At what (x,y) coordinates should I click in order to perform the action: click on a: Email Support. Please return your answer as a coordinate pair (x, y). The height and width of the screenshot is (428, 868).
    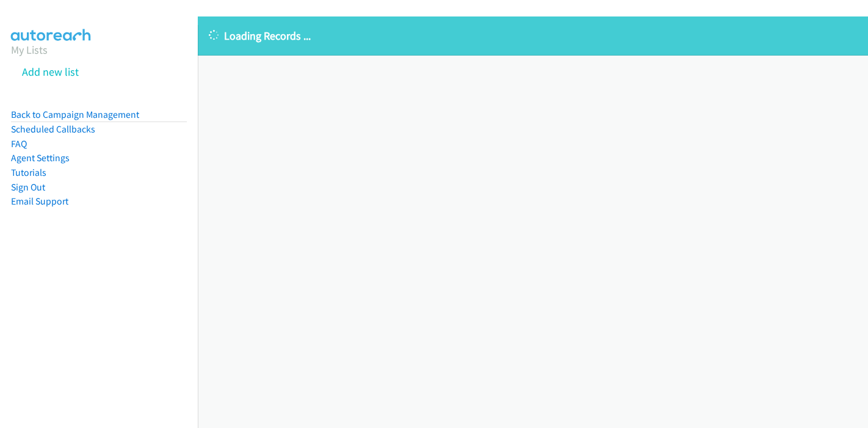
    Looking at the image, I should click on (40, 201).